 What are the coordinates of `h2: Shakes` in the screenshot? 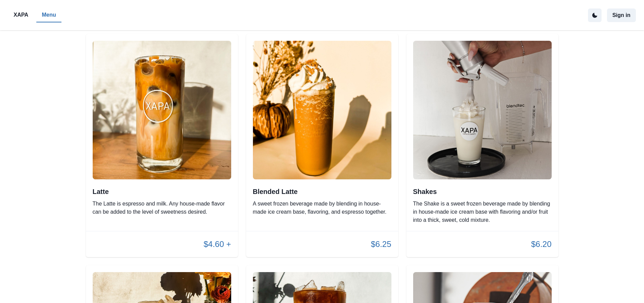 It's located at (483, 191).